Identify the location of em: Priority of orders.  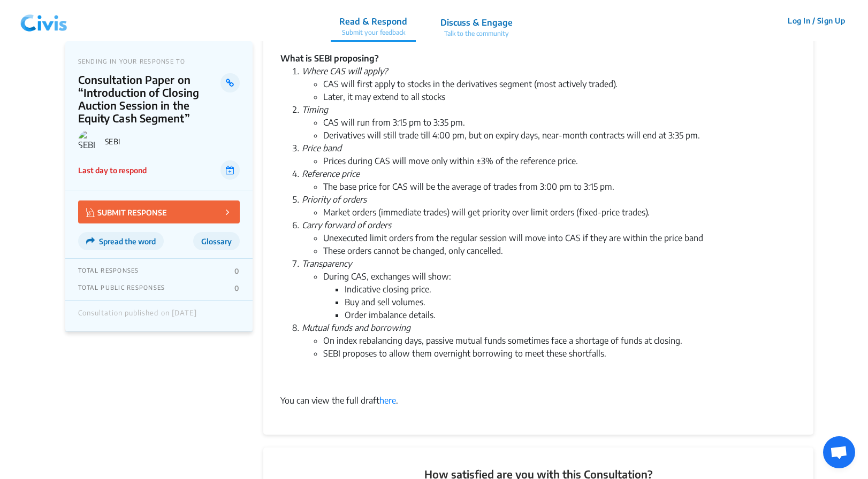
(334, 199).